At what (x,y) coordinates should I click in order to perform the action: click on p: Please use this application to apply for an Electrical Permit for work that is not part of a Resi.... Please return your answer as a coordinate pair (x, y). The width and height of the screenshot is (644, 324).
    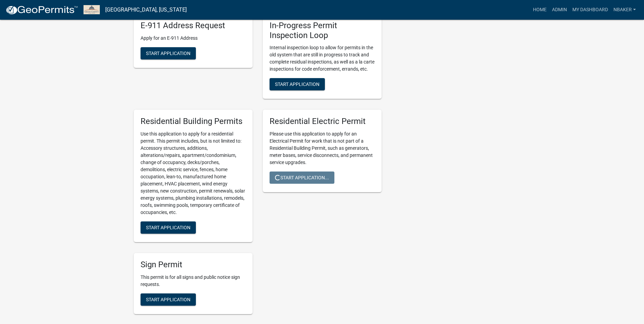
    Looking at the image, I should click on (322, 148).